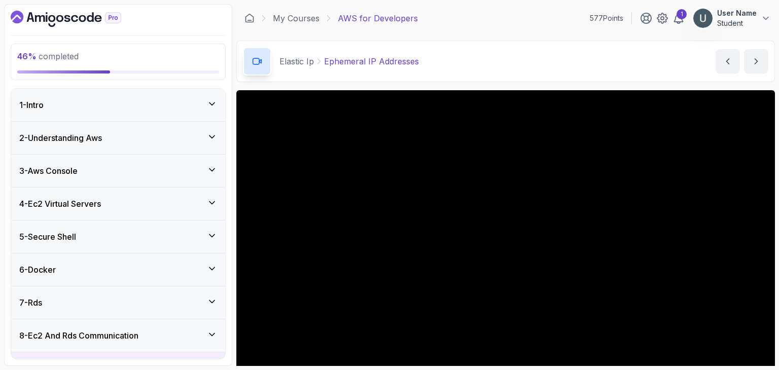  What do you see at coordinates (38, 270) in the screenshot?
I see `h3: 6 - Docker` at bounding box center [38, 270].